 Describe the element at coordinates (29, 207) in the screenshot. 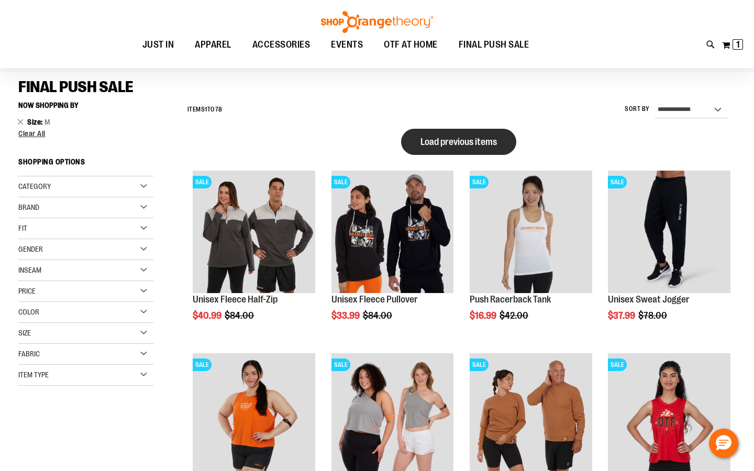

I see `span: Brand` at that location.